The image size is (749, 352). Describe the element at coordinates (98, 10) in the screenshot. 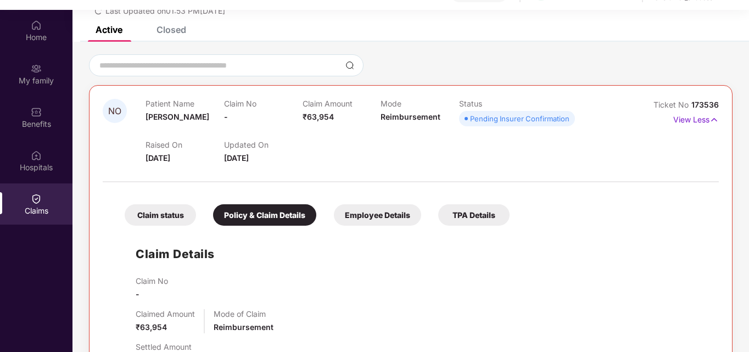

I see `span: redo` at that location.